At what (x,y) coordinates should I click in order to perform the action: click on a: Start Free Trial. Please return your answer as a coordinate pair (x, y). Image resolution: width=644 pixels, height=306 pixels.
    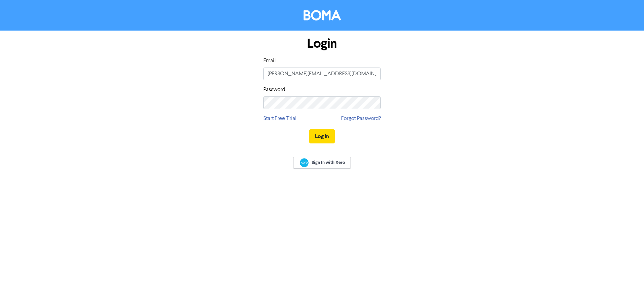
    Looking at the image, I should click on (280, 119).